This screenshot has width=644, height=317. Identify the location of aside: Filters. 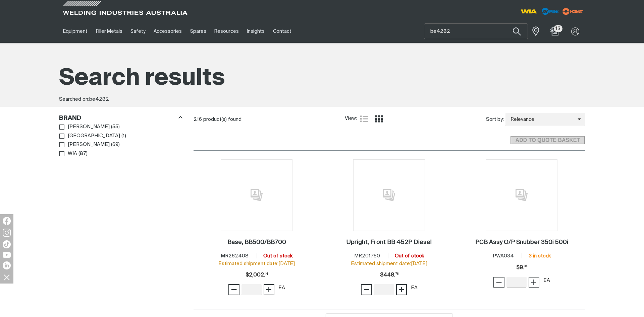
(120, 134).